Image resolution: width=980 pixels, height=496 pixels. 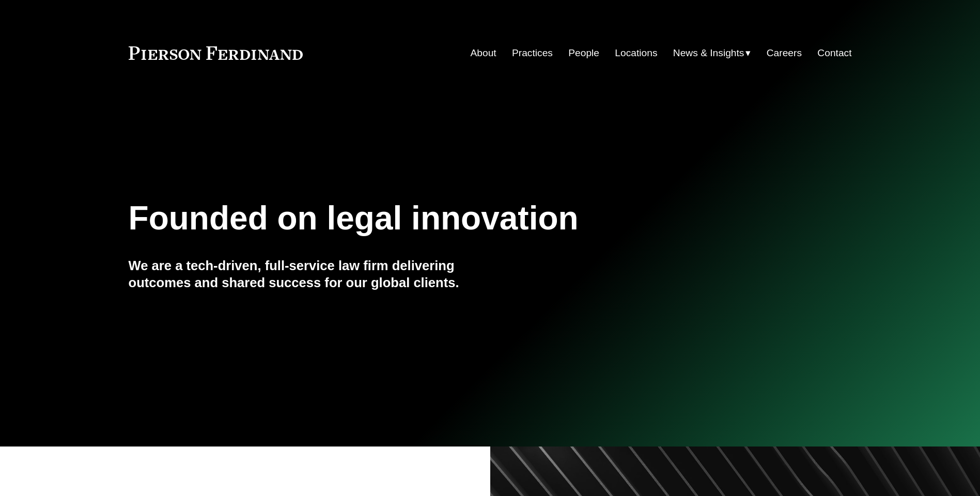 I want to click on a: Careers, so click(x=783, y=53).